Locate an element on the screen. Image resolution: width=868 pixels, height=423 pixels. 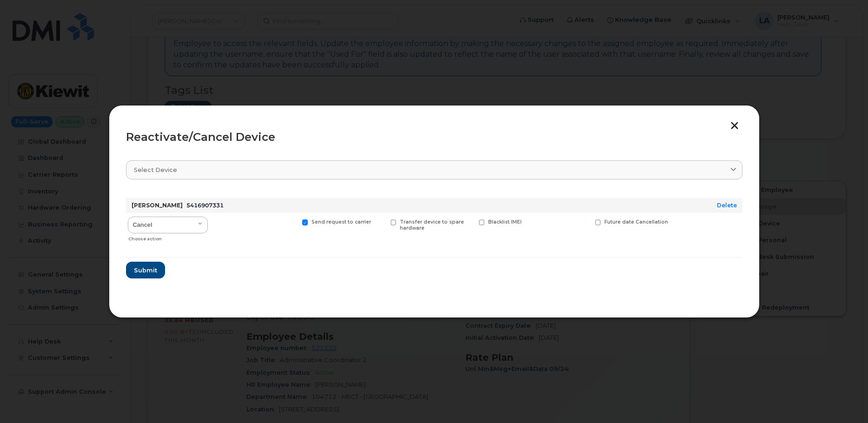
div: Choose action is located at coordinates (168, 237).